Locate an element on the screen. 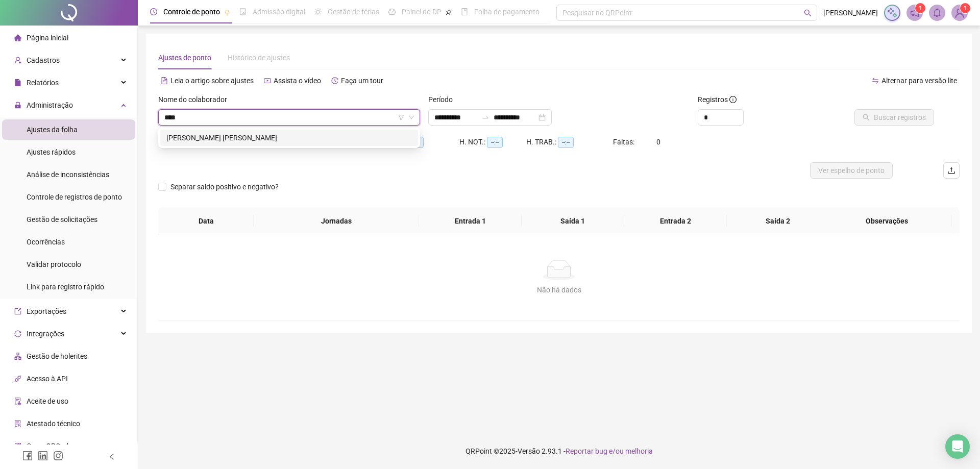 Image resolution: width=980 pixels, height=469 pixels. sup: Atualize o seu contato no menu Meus Dados is located at coordinates (965, 8).